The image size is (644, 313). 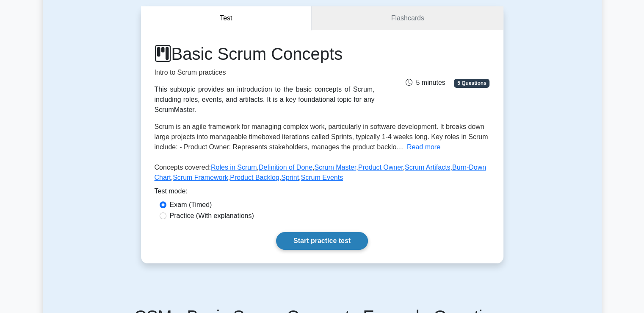 I want to click on p: Concepts covered: , , , , , , , , ,, so click(x=322, y=174).